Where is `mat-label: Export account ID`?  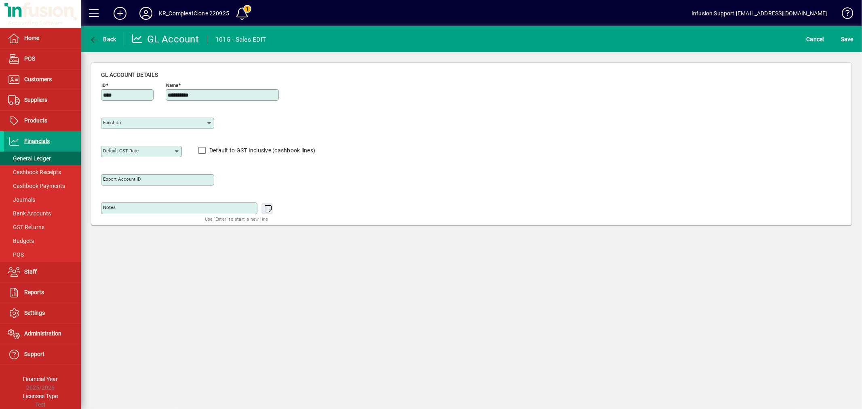 mat-label: Export account ID is located at coordinates (122, 179).